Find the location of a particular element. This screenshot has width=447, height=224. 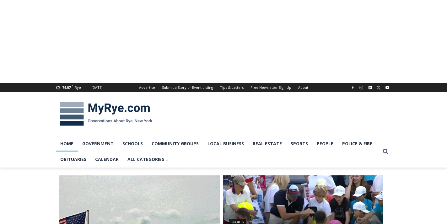

a: Police & Fire is located at coordinates (357, 144).